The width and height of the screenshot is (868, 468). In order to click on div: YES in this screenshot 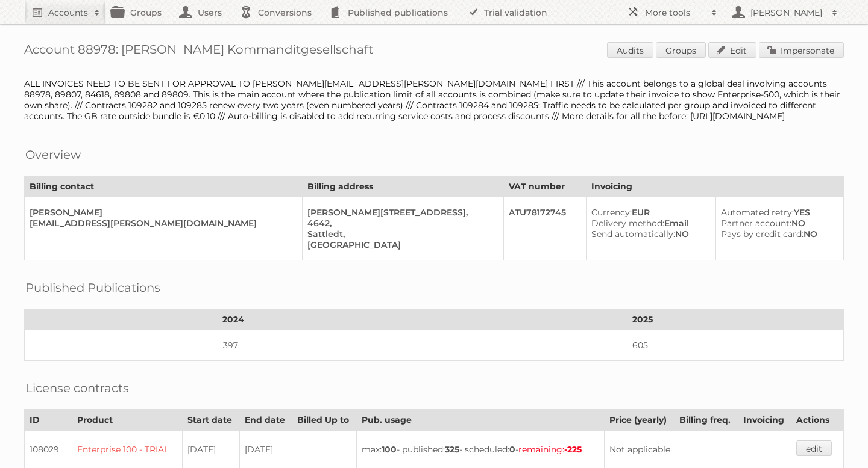, I will do `click(777, 213)`.